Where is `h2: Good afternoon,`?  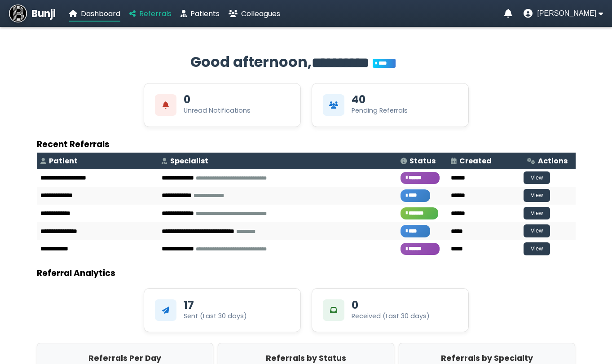
h2: Good afternoon, is located at coordinates (306, 62).